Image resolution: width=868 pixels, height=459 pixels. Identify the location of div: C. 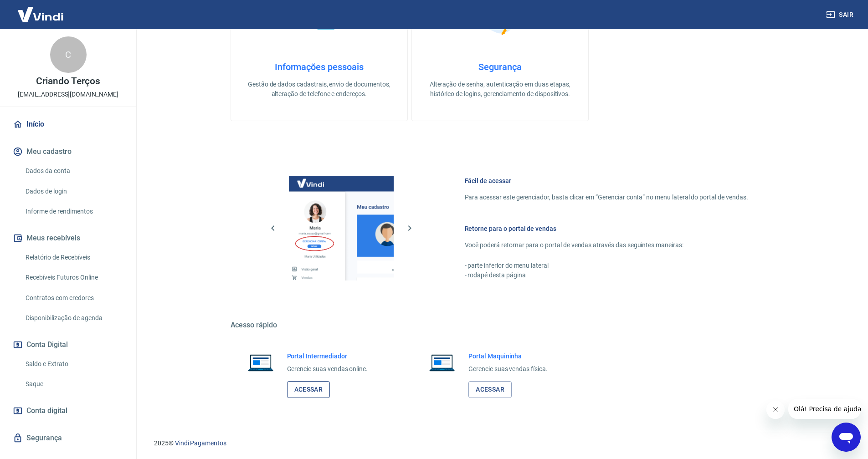
(68, 54).